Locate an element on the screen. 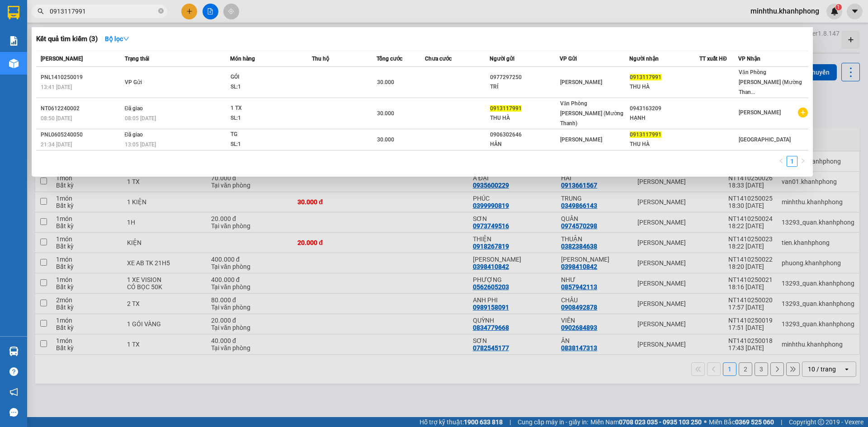  div: 0977297250 is located at coordinates (524, 77).